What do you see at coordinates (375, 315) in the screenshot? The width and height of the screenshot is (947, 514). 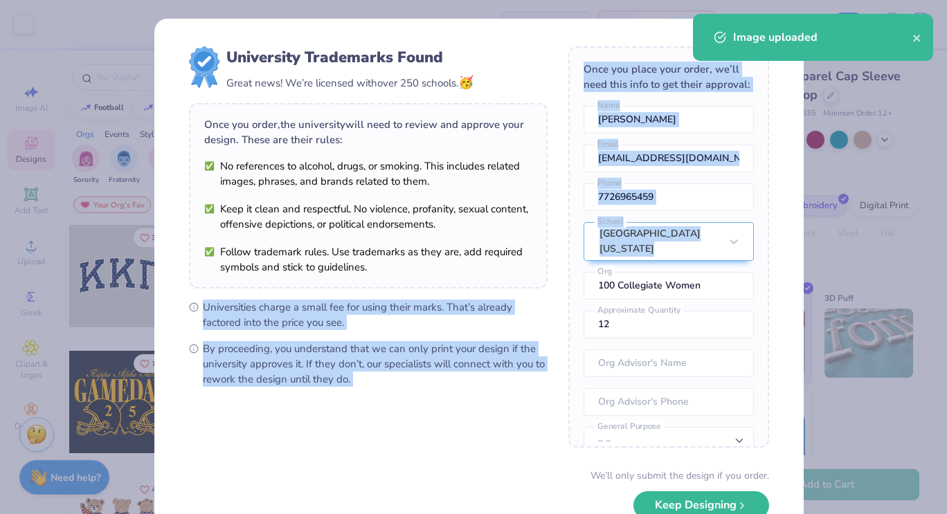 I see `span: Universities charge a small fee for using their marks. That’s already factored into the price you...` at bounding box center [375, 315].